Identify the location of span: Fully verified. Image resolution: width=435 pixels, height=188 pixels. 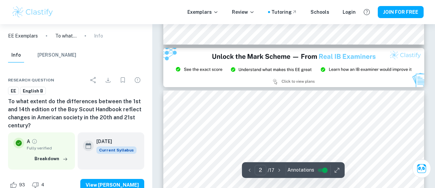
(48, 148).